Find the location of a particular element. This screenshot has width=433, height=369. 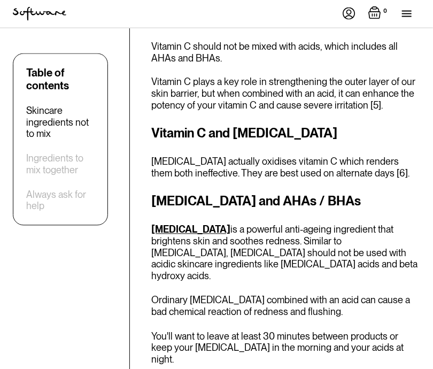

a: Open empty cart is located at coordinates (379, 14).